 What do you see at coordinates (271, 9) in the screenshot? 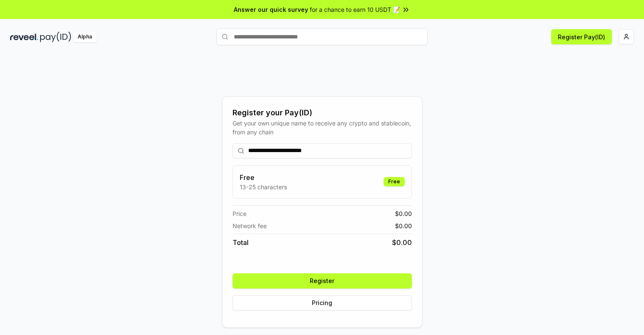
I see `span: Answer our quick survey` at bounding box center [271, 9].